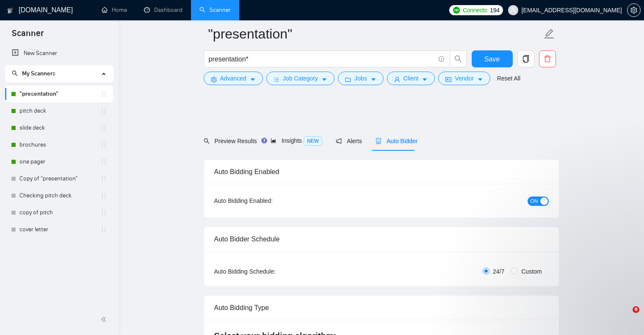 The height and width of the screenshot is (335, 644). I want to click on a: brochures, so click(60, 145).